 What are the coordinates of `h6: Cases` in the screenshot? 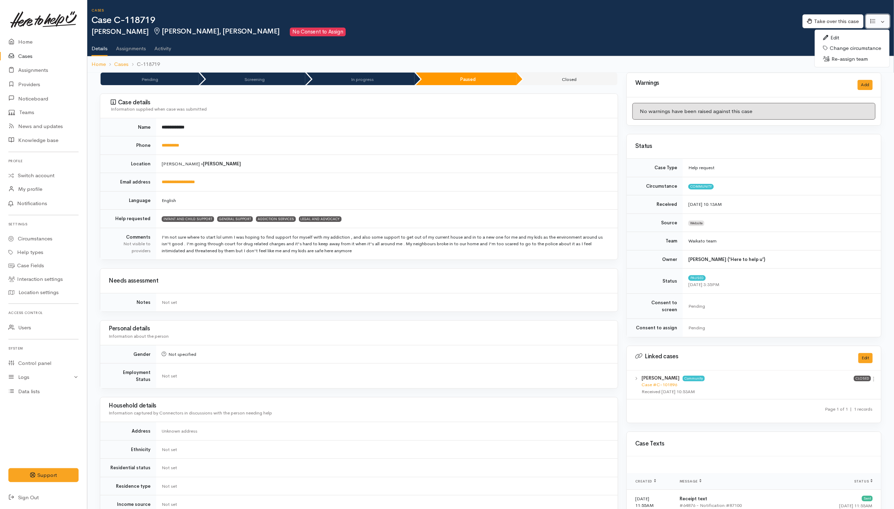 It's located at (447, 10).